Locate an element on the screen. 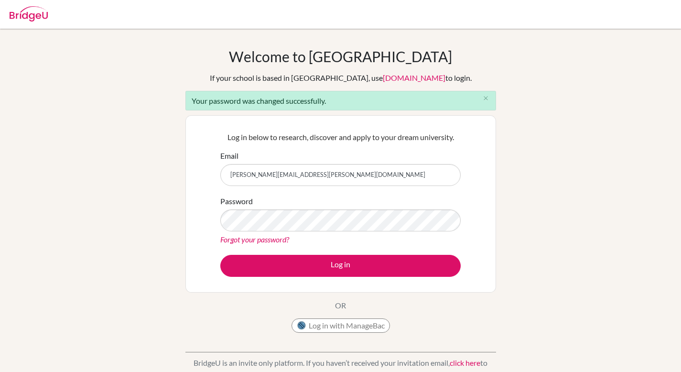 The width and height of the screenshot is (681, 372). p: OR is located at coordinates (340, 305).